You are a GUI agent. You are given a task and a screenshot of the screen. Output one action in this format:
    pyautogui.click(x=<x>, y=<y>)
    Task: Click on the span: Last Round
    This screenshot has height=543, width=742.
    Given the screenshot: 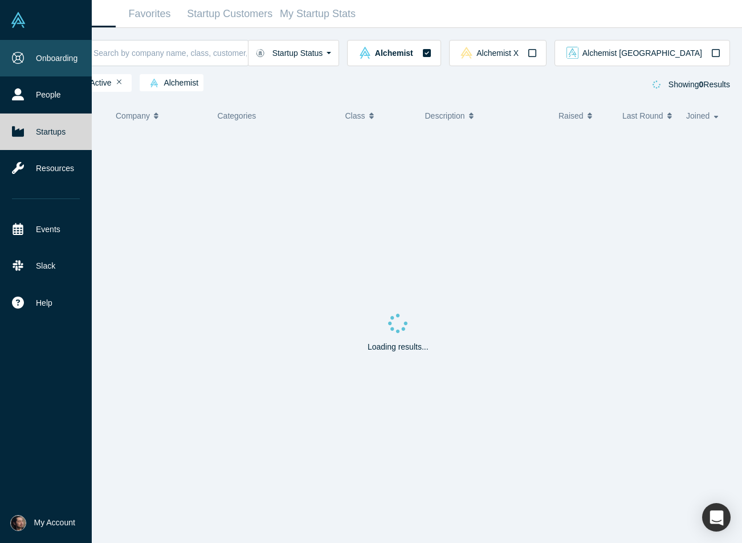 What is the action you would take?
    pyautogui.click(x=643, y=116)
    